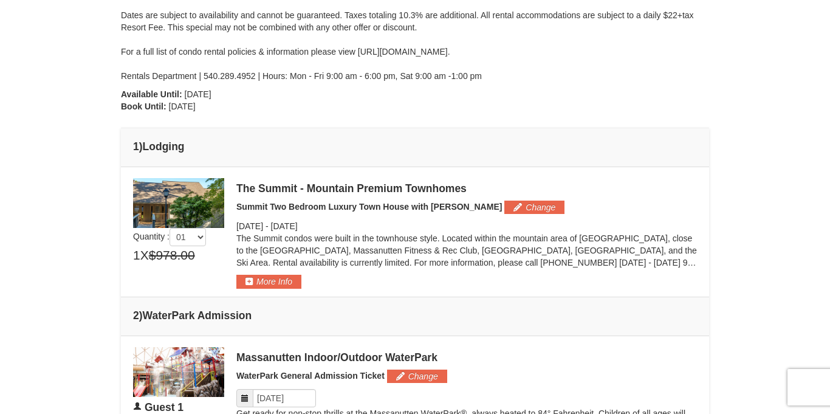 The image size is (830, 414). I want to click on span: Guest 1, so click(164, 407).